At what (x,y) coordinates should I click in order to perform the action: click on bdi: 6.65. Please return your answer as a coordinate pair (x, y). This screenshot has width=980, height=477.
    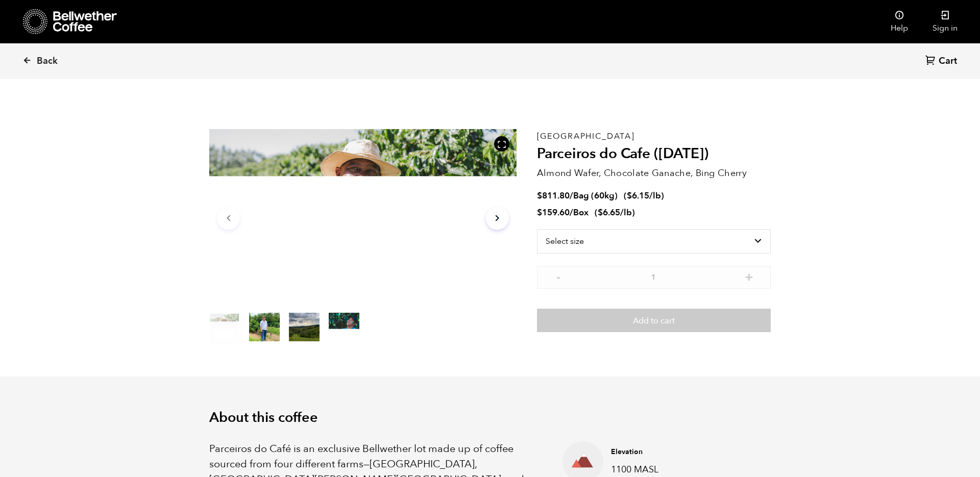
    Looking at the image, I should click on (609, 212).